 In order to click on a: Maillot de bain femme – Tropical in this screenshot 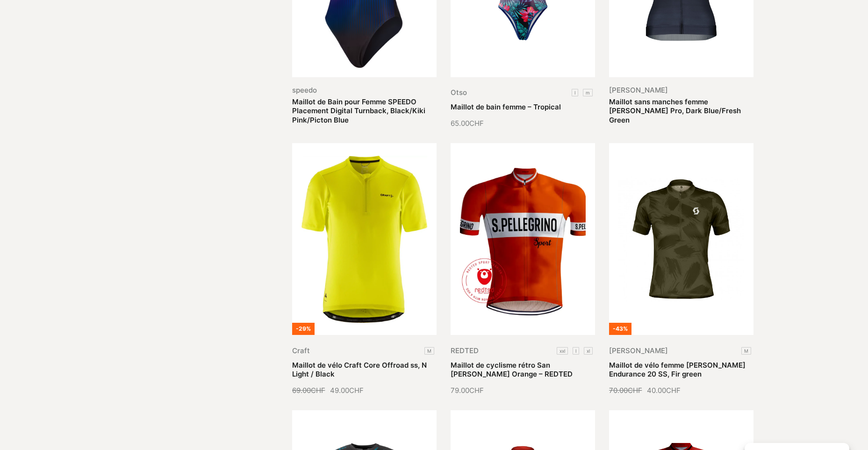, I will do `click(506, 106)`.